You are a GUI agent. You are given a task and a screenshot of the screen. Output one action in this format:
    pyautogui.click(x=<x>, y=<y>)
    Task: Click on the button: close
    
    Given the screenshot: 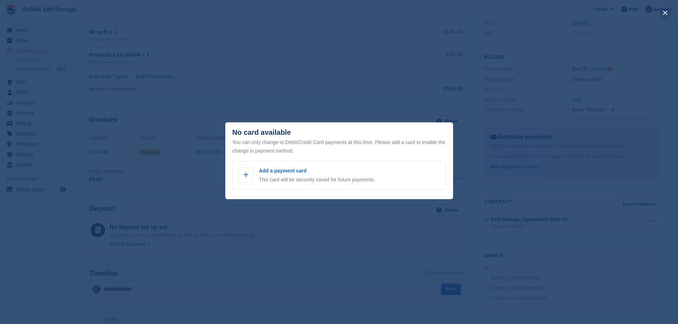 What is the action you would take?
    pyautogui.click(x=665, y=13)
    